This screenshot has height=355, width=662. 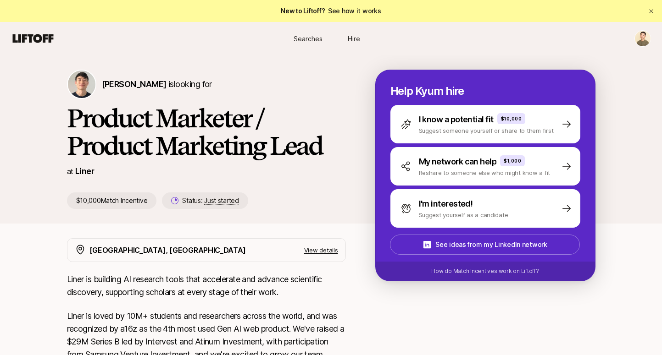 I want to click on span: Searches, so click(x=308, y=39).